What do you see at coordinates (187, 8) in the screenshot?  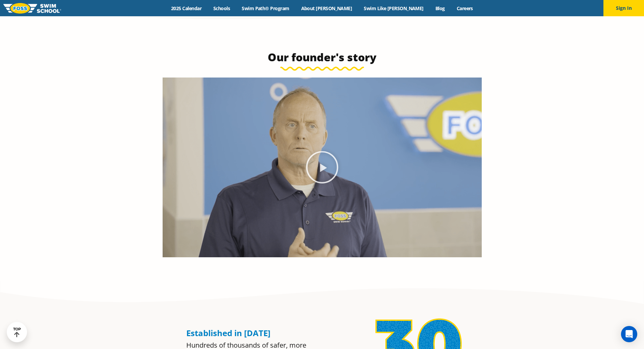 I see `a: 2025 Calendar` at bounding box center [187, 8].